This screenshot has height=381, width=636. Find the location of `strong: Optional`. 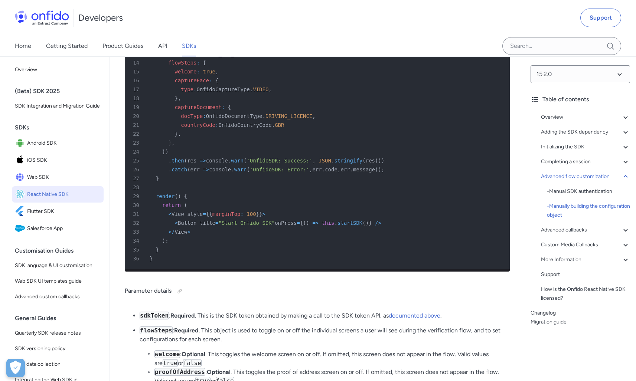

strong: Optional is located at coordinates (219, 372).